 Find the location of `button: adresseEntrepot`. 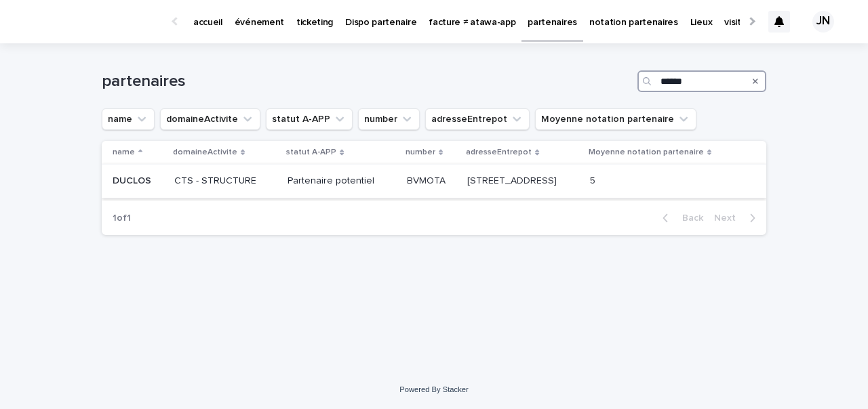

button: adresseEntrepot is located at coordinates (477, 119).